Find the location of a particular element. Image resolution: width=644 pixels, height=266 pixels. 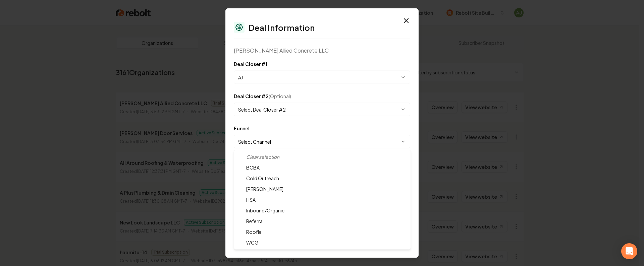

span: Clear selection is located at coordinates (262, 157).